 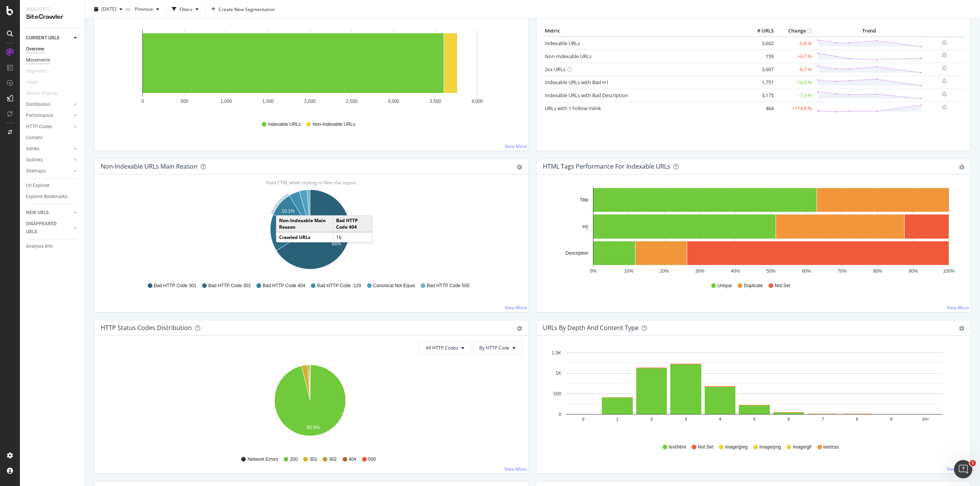 I want to click on div: Overview, so click(x=35, y=49).